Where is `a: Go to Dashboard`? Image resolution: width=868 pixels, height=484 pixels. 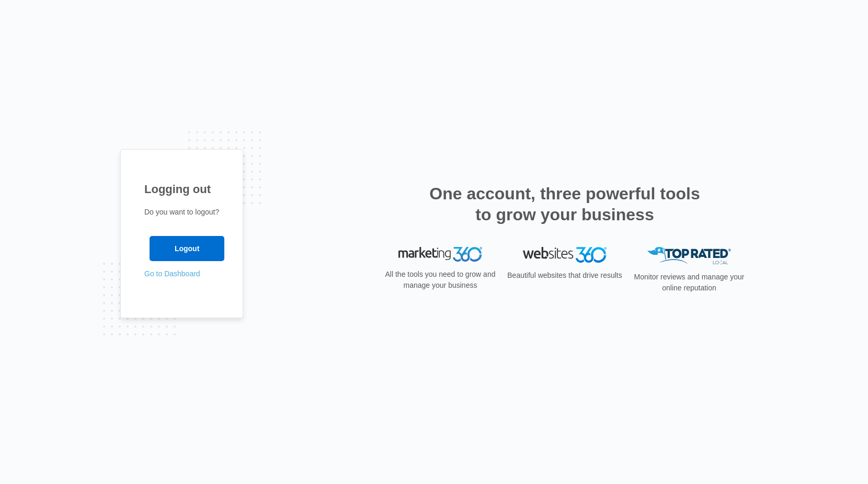 a: Go to Dashboard is located at coordinates (172, 273).